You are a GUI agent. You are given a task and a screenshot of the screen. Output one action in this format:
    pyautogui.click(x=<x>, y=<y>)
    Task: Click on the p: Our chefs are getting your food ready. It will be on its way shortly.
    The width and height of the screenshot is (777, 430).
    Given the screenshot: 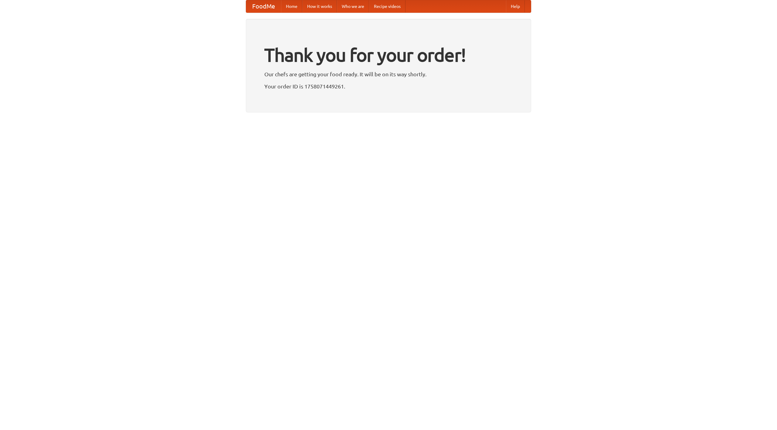 What is the action you would take?
    pyautogui.click(x=389, y=74)
    